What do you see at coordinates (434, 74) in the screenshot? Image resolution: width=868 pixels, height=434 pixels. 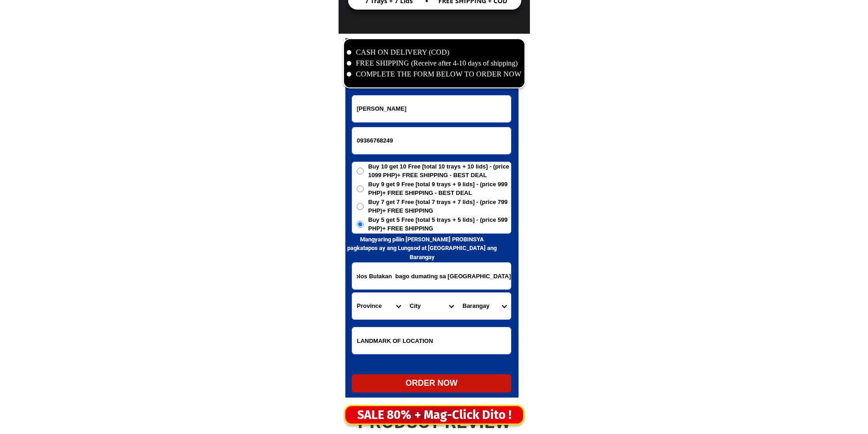 I see `li: COMPLETE THE FORM BELOW TO ORDER NOW` at bounding box center [434, 74].